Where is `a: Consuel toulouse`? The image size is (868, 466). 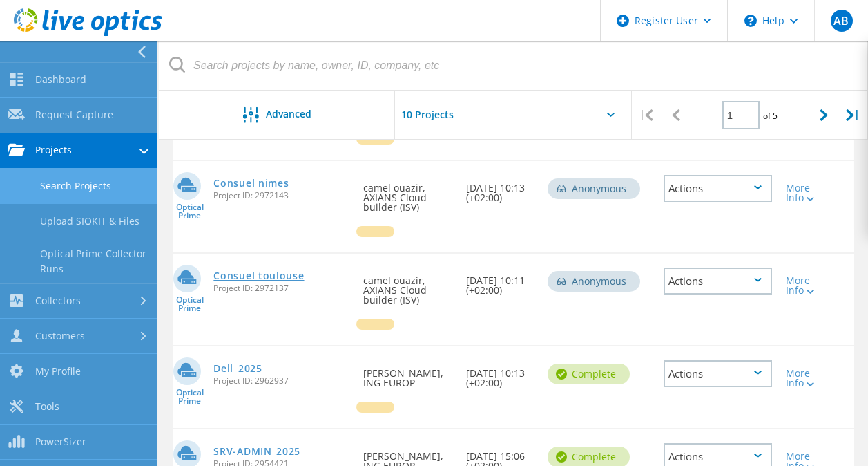 a: Consuel toulouse is located at coordinates (259, 276).